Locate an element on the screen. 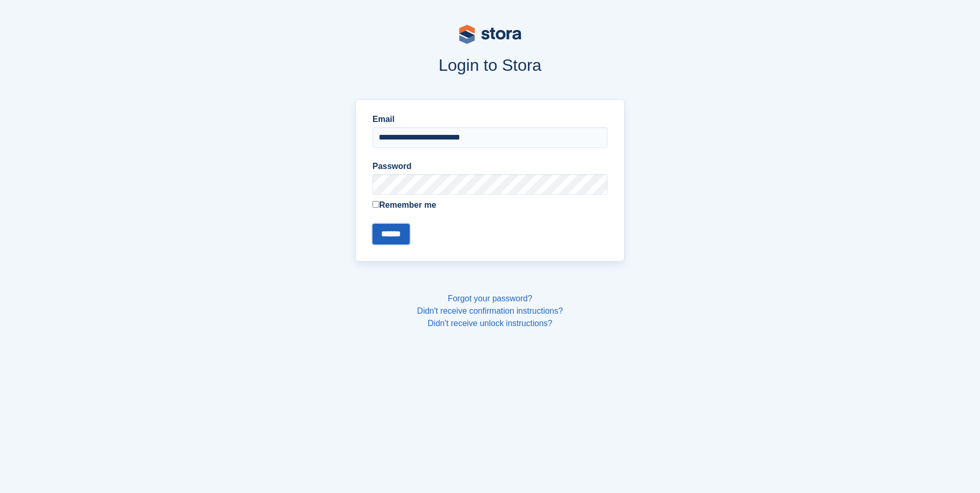 The image size is (980, 493). input: Remember me is located at coordinates (376, 204).